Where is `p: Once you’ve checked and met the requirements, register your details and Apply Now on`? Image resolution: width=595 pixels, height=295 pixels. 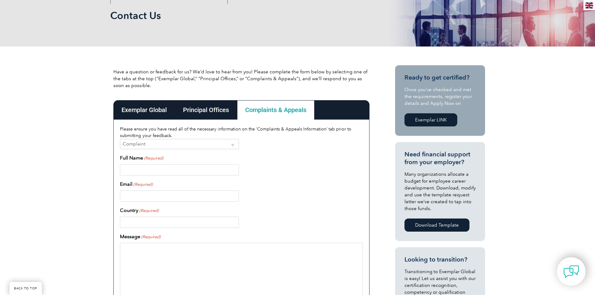
p: Once you’ve checked and met the requirements, register your details and Apply Now on is located at coordinates (440, 97).